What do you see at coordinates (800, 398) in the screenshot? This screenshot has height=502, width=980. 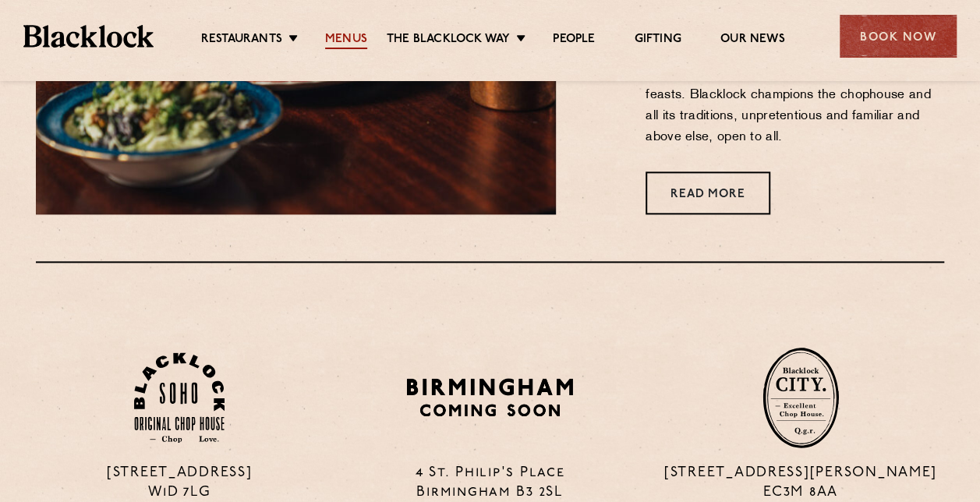 I see `img: City-stamp-default.svg` at bounding box center [800, 398].